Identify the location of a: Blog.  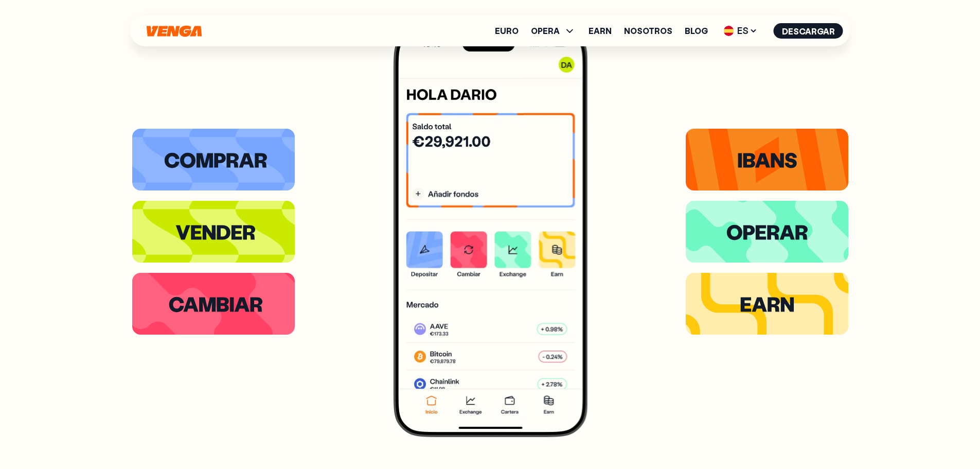
(696, 31).